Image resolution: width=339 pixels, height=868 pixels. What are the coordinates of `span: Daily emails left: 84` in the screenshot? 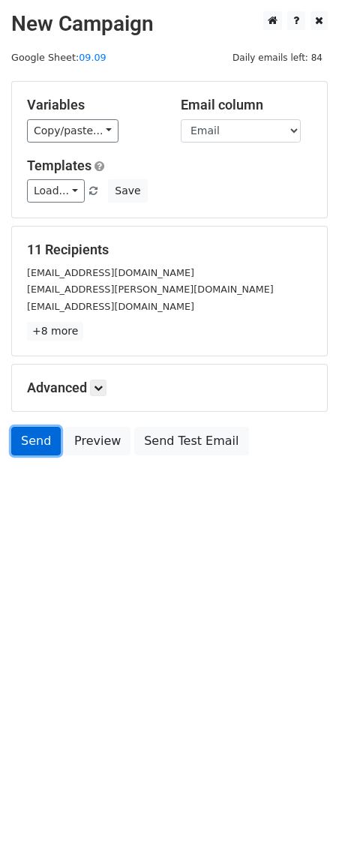 It's located at (278, 58).